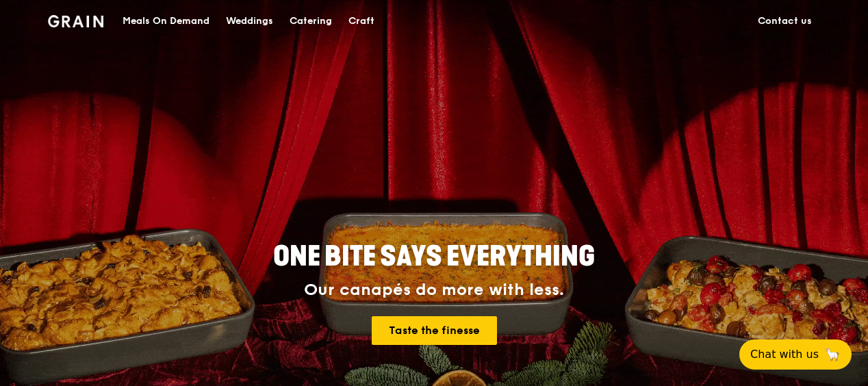 The width and height of the screenshot is (868, 386). I want to click on div: Weddings, so click(250, 21).